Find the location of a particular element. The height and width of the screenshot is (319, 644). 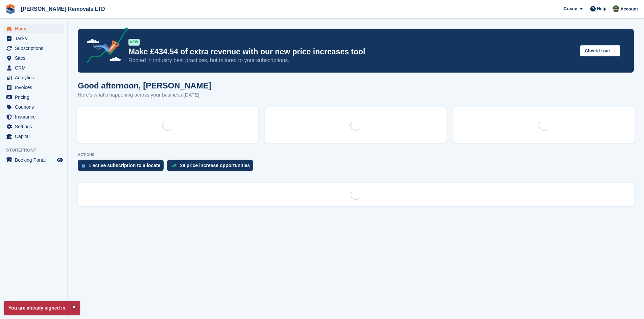

span: Invoices is located at coordinates (35, 88).